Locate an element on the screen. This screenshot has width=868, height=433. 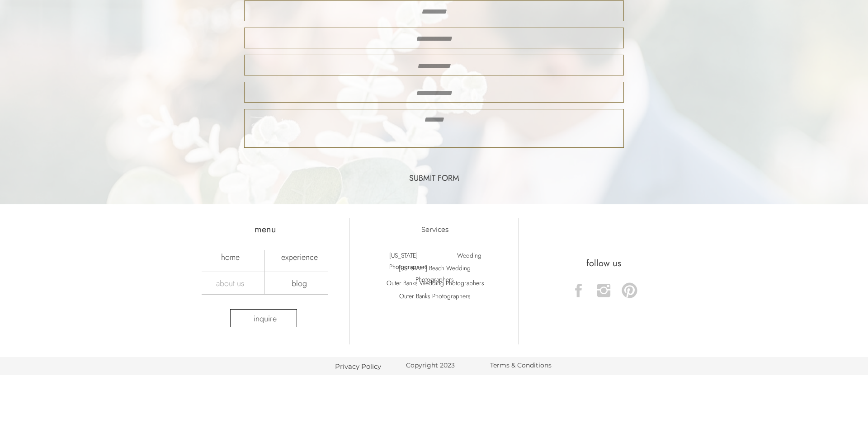
nav: experience is located at coordinates (299, 257).